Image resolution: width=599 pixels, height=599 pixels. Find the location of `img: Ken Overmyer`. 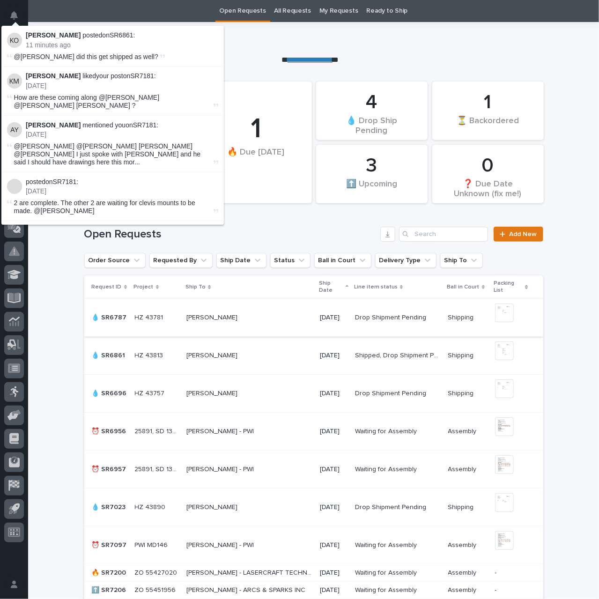

img: Ken Overmyer is located at coordinates (15, 40).